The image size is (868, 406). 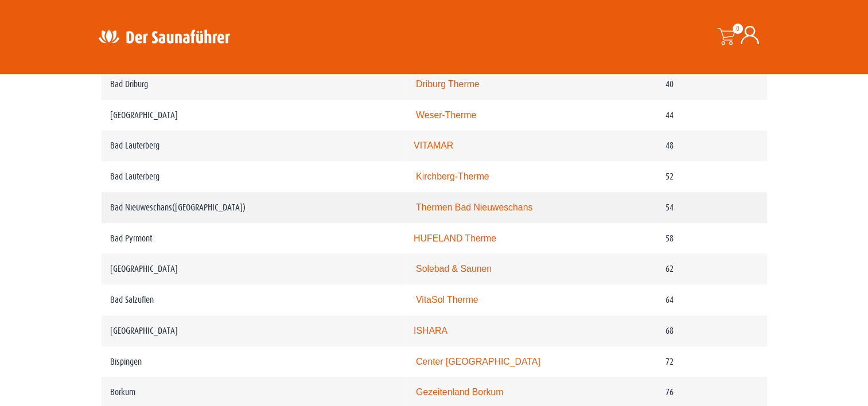 What do you see at coordinates (738, 28) in the screenshot?
I see `span: 0` at bounding box center [738, 28].